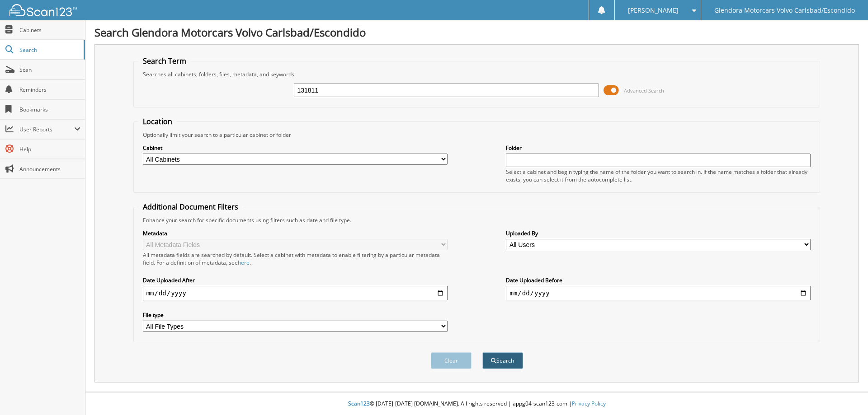  I want to click on legend: Search Term, so click(165, 61).